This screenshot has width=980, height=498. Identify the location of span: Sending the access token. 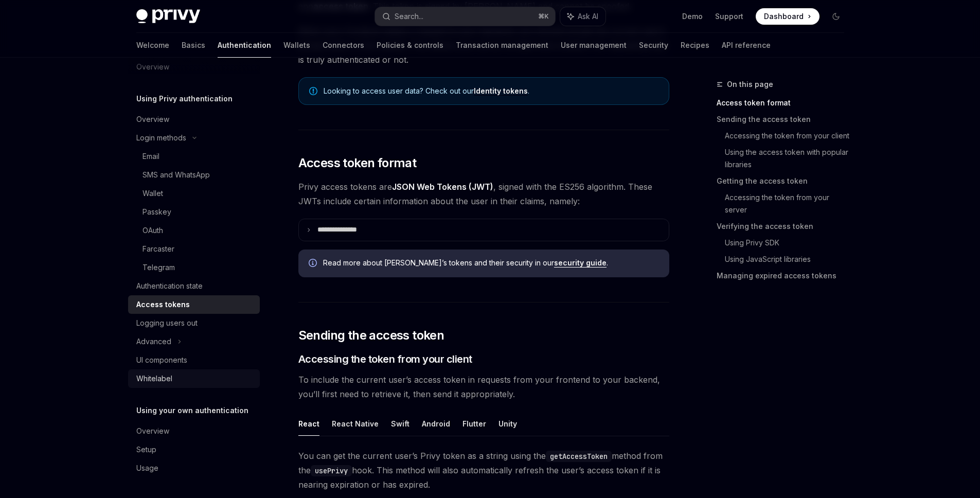
(371, 335).